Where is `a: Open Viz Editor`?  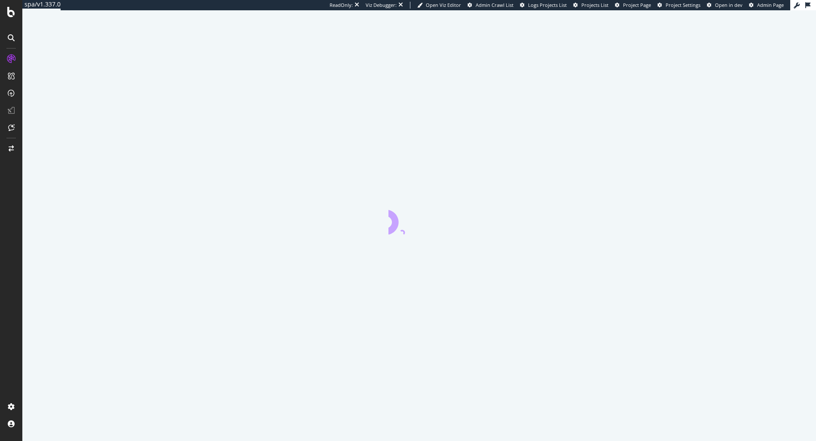
a: Open Viz Editor is located at coordinates (439, 5).